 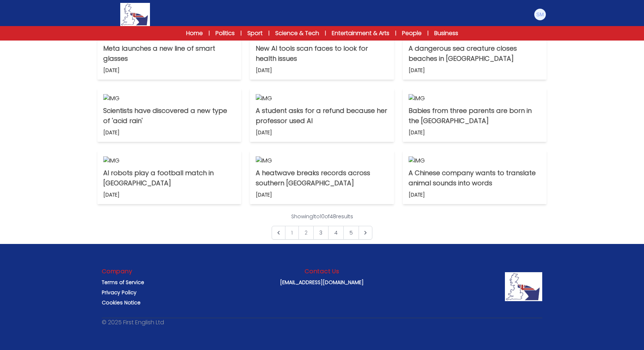 What do you see at coordinates (411, 33) in the screenshot?
I see `a: People` at bounding box center [411, 33].